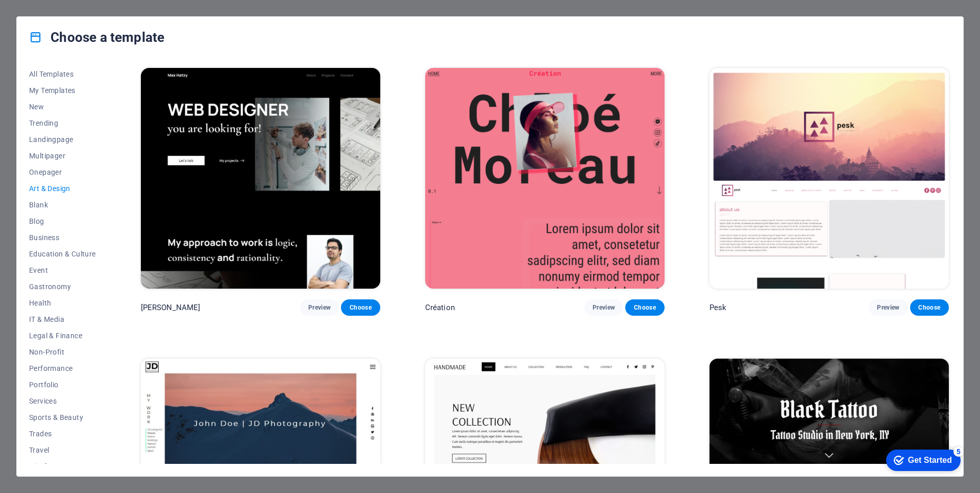 This screenshot has width=980, height=493. What do you see at coordinates (62, 352) in the screenshot?
I see `button: Non-Profit` at bounding box center [62, 352].